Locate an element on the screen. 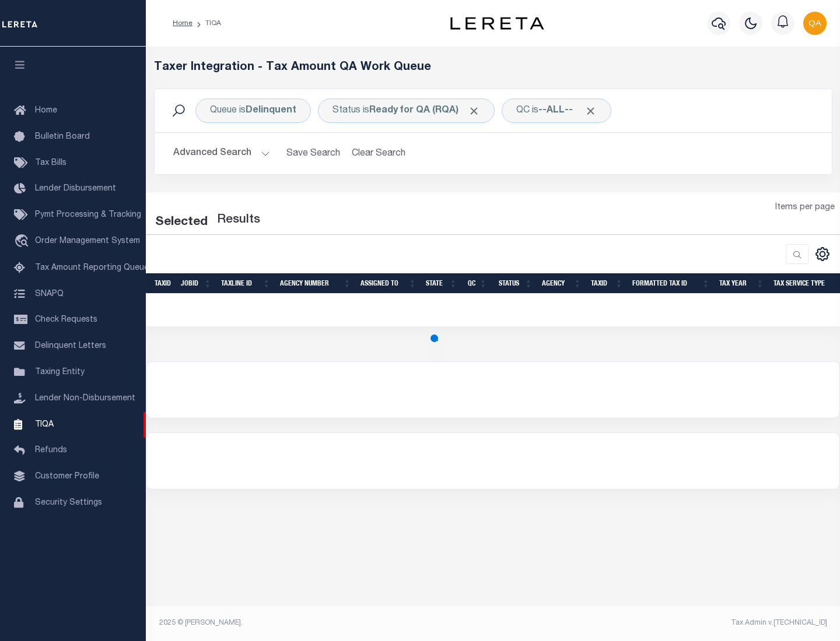  button: Advanced Search is located at coordinates (221, 153).